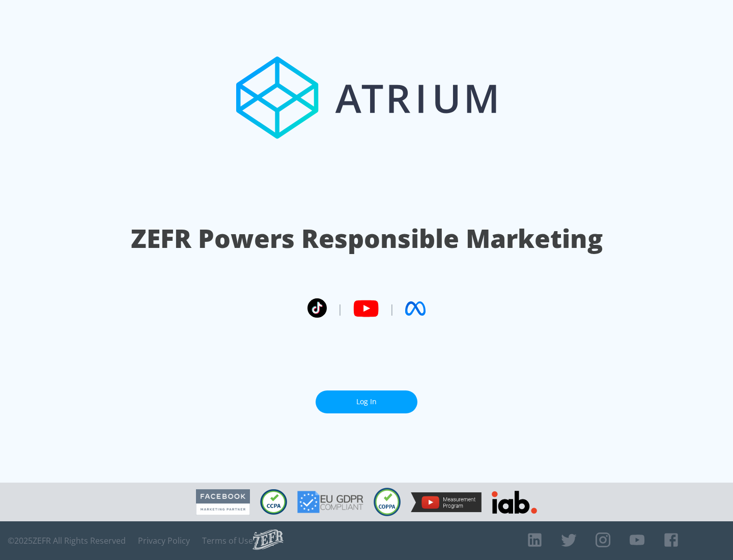  What do you see at coordinates (164, 540) in the screenshot?
I see `a: Privacy Policy` at bounding box center [164, 540].